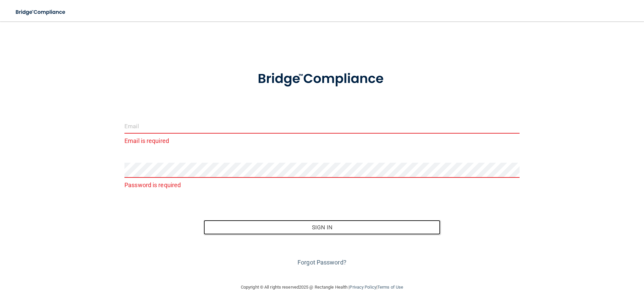  Describe the element at coordinates (322, 185) in the screenshot. I see `p: Password is required` at that location.